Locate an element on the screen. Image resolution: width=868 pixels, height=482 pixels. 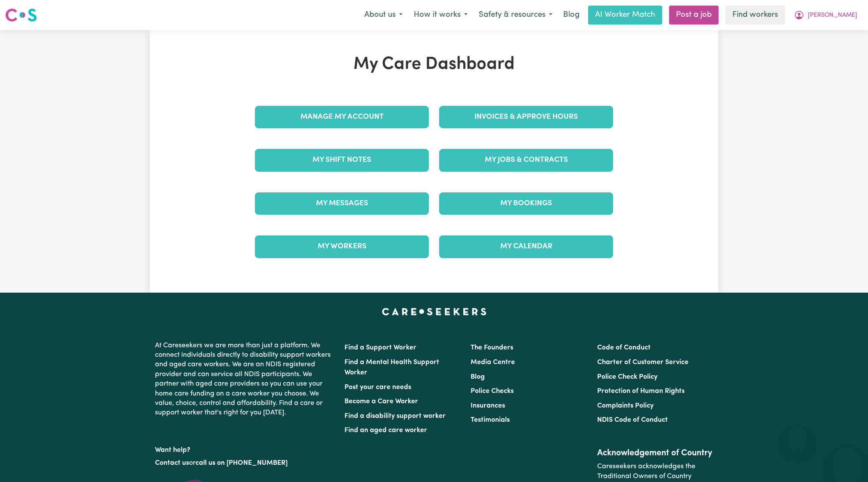
img: Careseekers logo is located at coordinates (21, 15).